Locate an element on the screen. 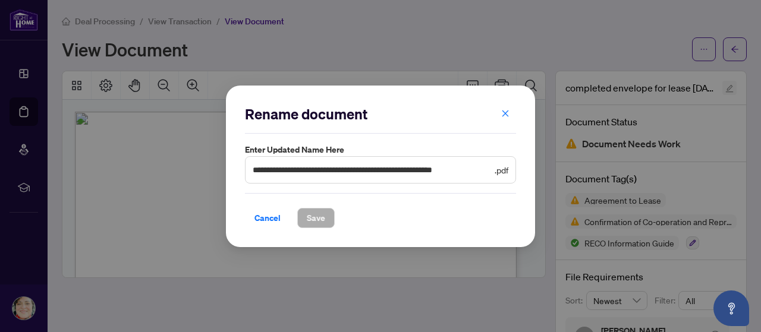  h2: Rename document is located at coordinates (381, 114).